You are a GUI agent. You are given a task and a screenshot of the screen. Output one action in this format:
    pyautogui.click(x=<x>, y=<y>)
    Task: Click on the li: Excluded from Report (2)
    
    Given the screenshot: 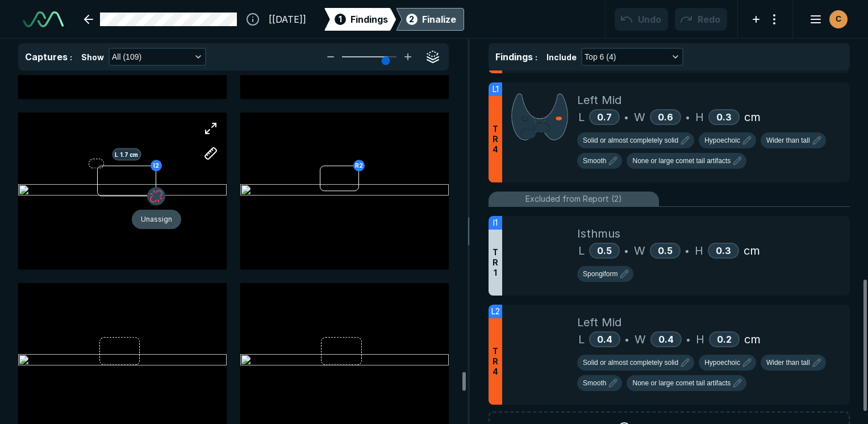 What is the action you would take?
    pyautogui.click(x=669, y=199)
    